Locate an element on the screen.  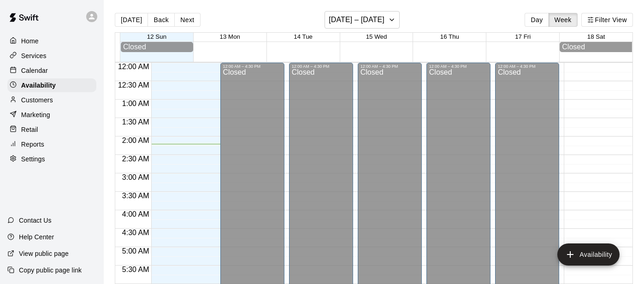
span: 14 Tue is located at coordinates (303, 37).